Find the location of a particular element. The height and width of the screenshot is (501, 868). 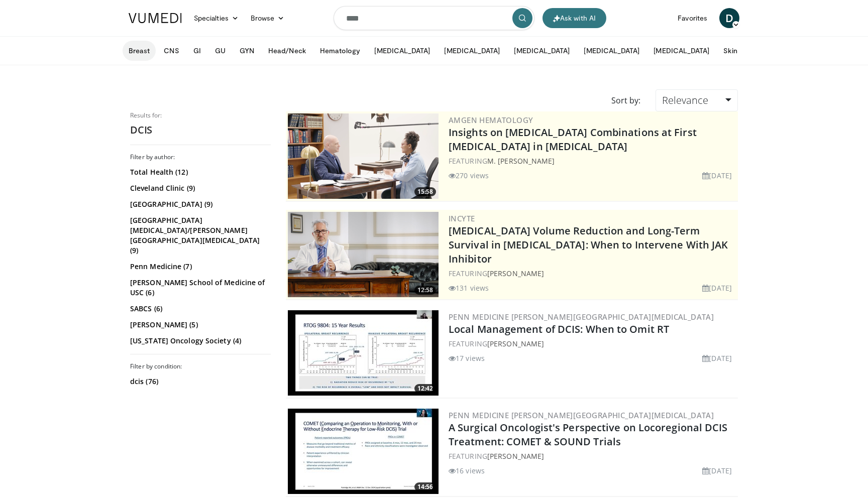

button: GI is located at coordinates (197, 51).